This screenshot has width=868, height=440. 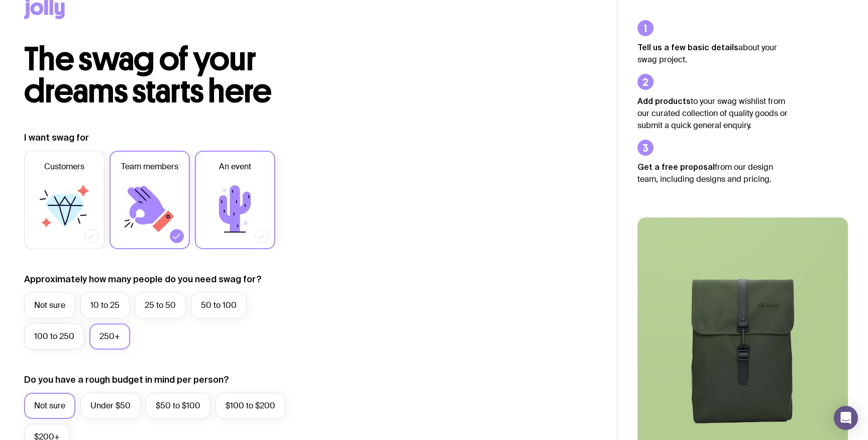 What do you see at coordinates (111, 406) in the screenshot?
I see `label: Under $50` at bounding box center [111, 406].